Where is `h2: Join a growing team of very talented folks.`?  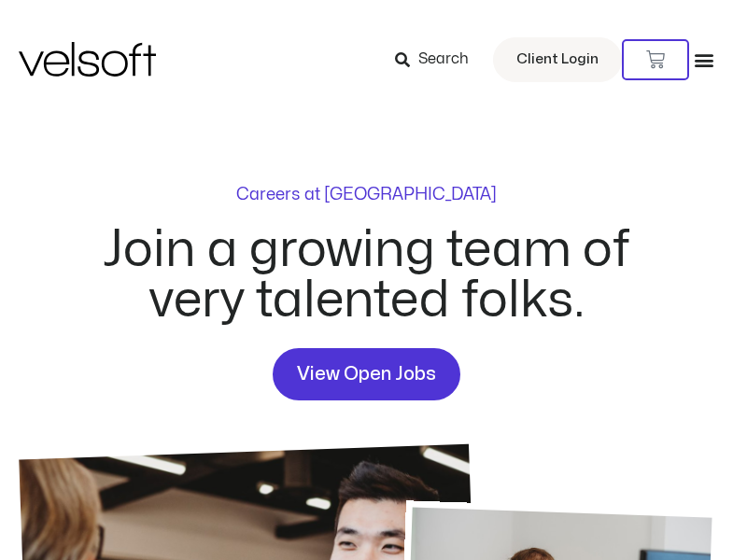 h2: Join a growing team of very talented folks. is located at coordinates (367, 275).